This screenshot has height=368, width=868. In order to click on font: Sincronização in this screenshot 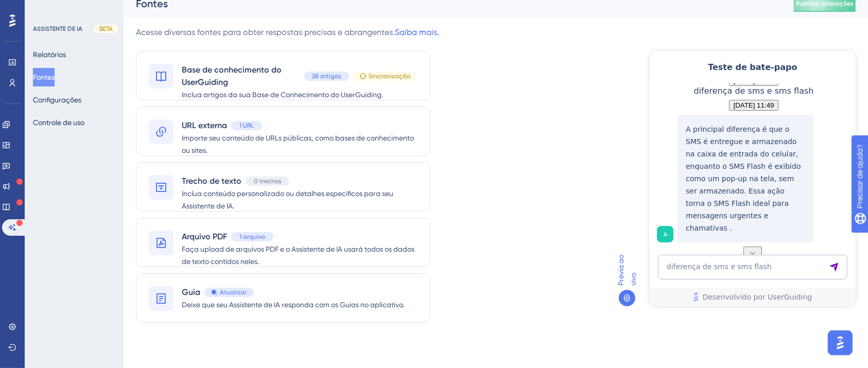, I will do `click(389, 76)`.